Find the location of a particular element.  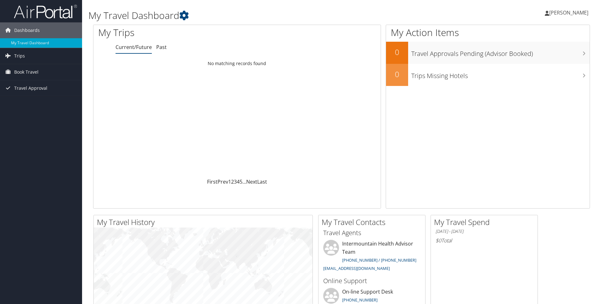

a: First is located at coordinates (212, 182).